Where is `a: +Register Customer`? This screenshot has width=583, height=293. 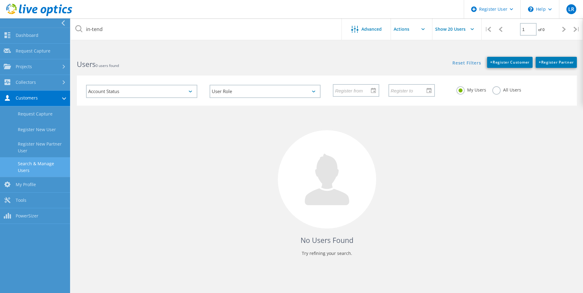 a: +Register Customer is located at coordinates (509, 62).